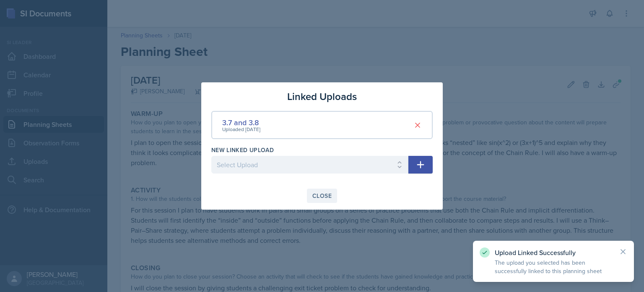  I want to click on label: New Linked Upload, so click(243, 150).